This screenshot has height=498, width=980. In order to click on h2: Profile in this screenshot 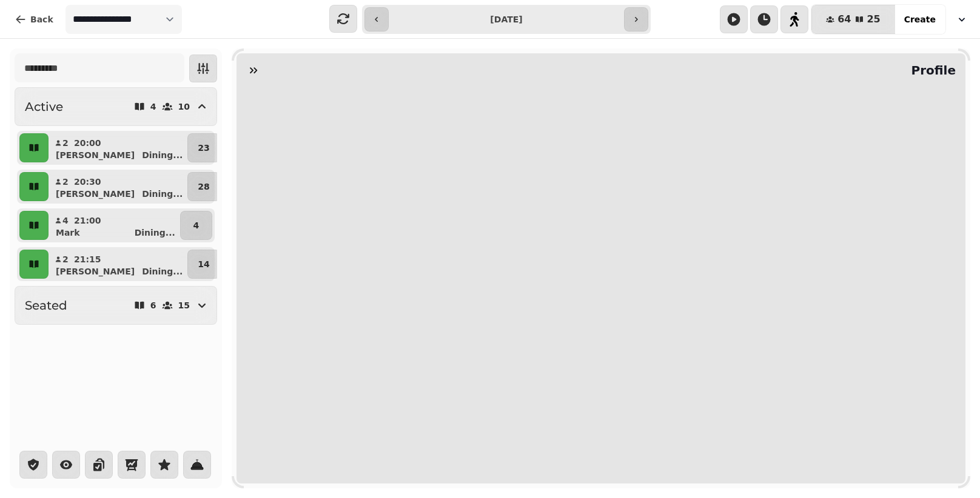, I will do `click(931, 70)`.